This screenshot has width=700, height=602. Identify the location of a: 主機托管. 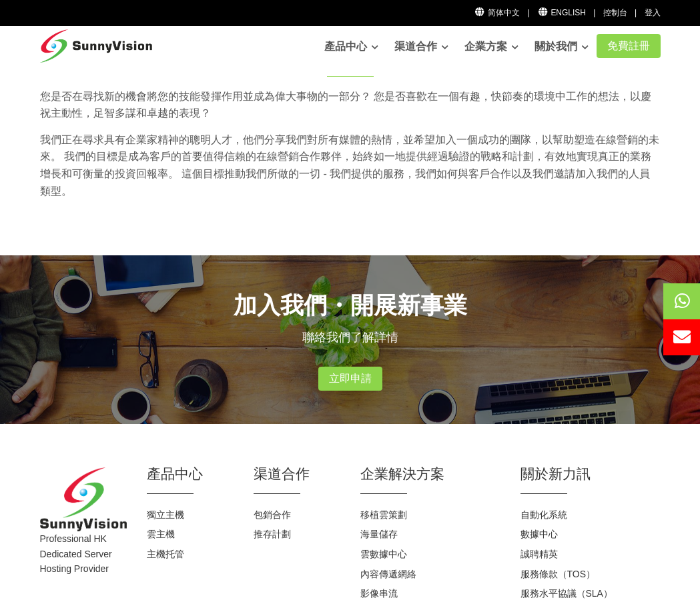
(165, 554).